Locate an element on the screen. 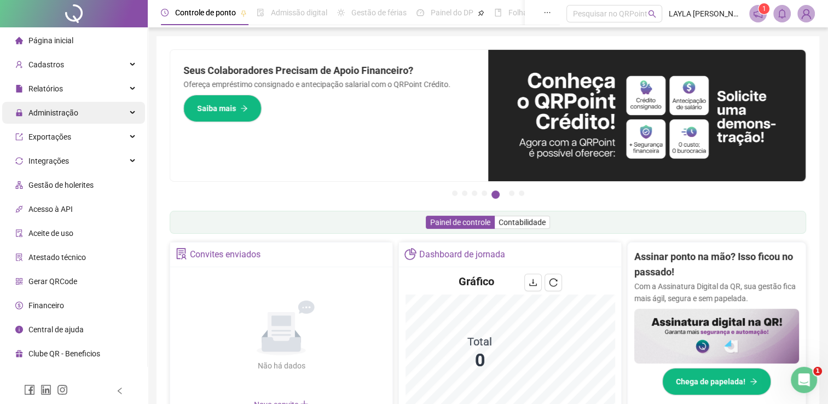 This screenshot has width=828, height=404. p: Com a Assinatura Digital da QR, sua gestão fica mais ágil, segura e sem papelada. is located at coordinates (716, 292).